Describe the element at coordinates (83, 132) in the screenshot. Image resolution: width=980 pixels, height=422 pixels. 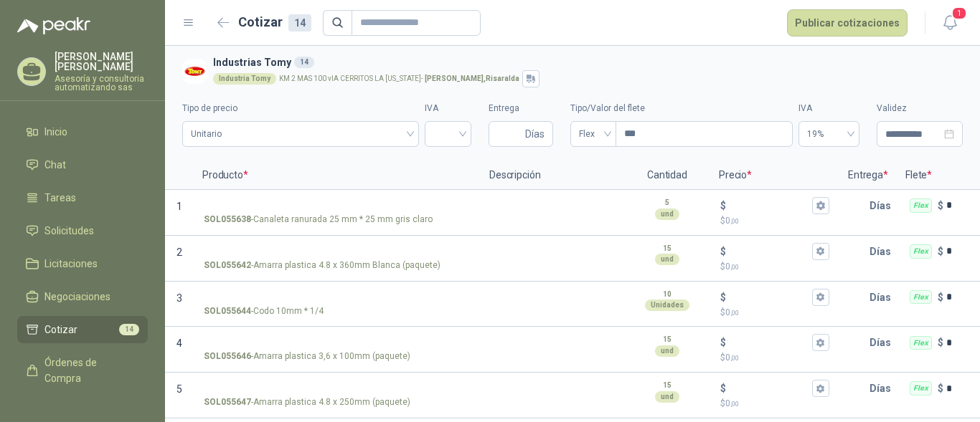
I see `a: Inicio` at that location.